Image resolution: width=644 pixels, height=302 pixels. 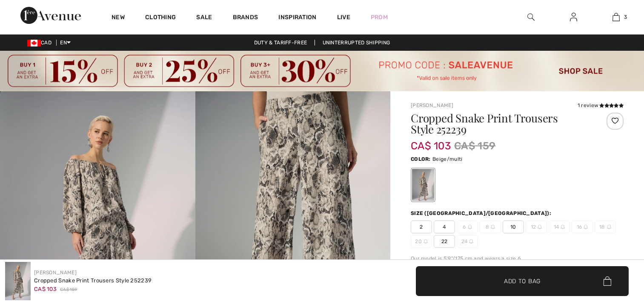 What do you see at coordinates (448, 159) in the screenshot?
I see `span: Beige/multi` at bounding box center [448, 159].